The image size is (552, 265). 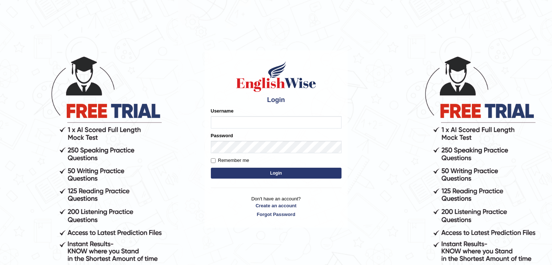 What do you see at coordinates (276, 214) in the screenshot?
I see `a: Forgot Password` at bounding box center [276, 214].